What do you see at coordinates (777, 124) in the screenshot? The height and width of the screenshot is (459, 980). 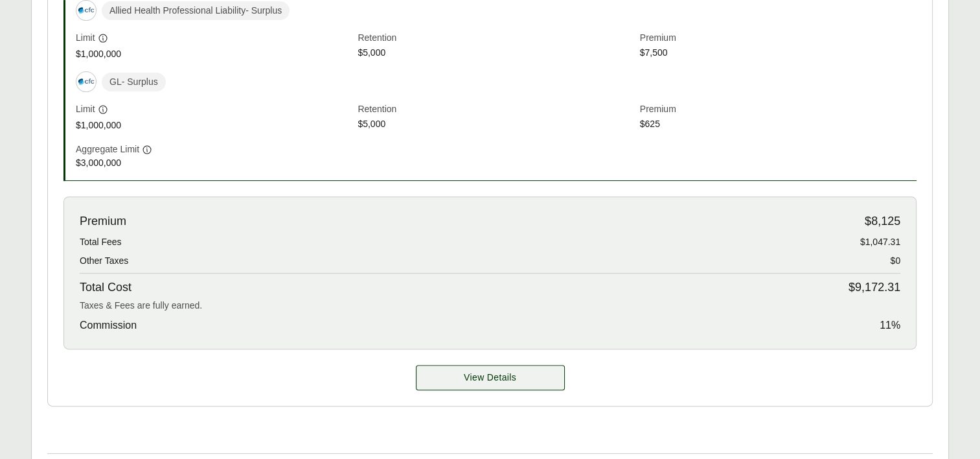 I see `span: $625` at bounding box center [777, 124].